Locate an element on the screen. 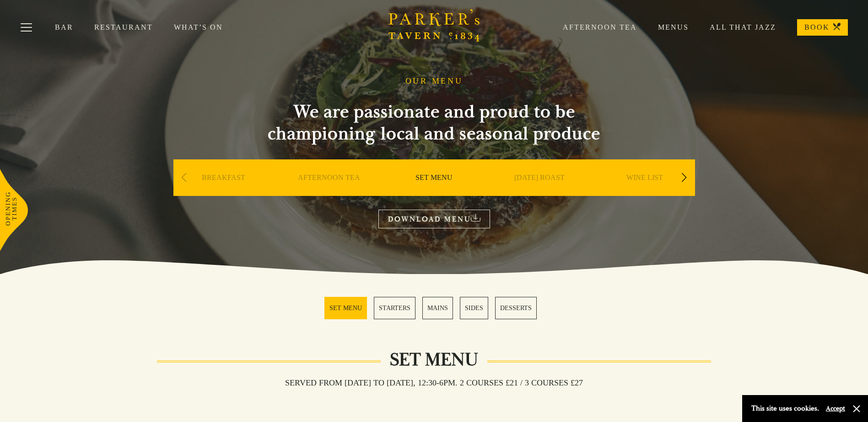 The image size is (868, 422). p: This site uses cookies. is located at coordinates (785, 408).